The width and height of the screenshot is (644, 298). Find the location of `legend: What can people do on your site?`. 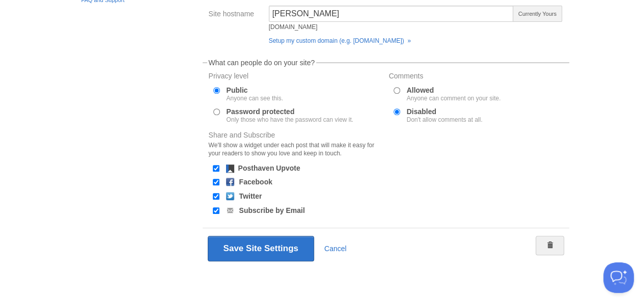

legend: What can people do on your site? is located at coordinates (262, 63).